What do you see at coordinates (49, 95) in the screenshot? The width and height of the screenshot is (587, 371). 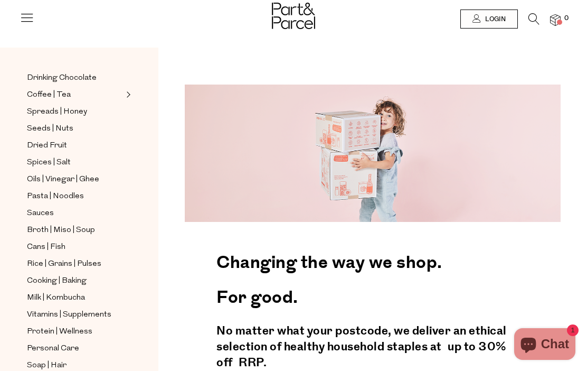 I see `span: Coffee | Tea` at bounding box center [49, 95].